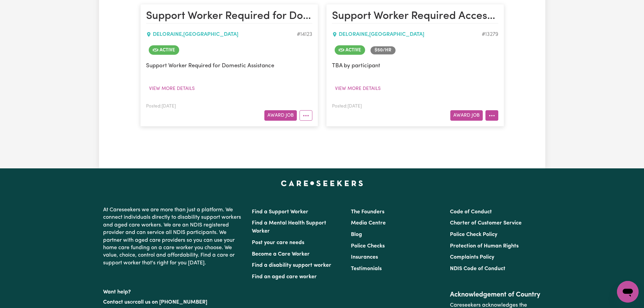 This screenshot has width=644, height=308. I want to click on a: Find a Support Worker, so click(280, 212).